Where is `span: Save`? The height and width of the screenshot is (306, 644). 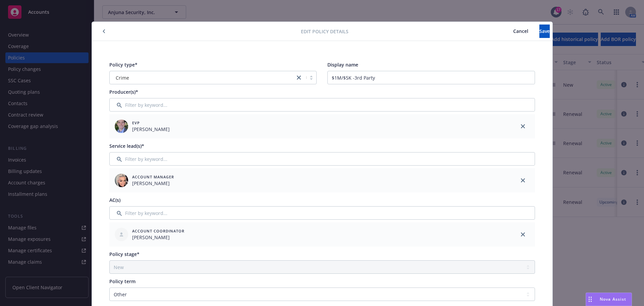
span: Save is located at coordinates (544, 31).